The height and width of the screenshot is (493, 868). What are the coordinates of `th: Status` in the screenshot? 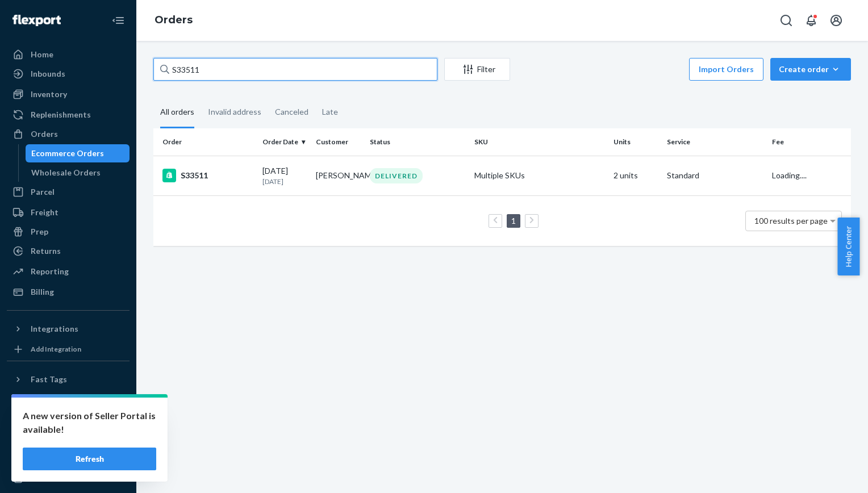 It's located at (418, 142).